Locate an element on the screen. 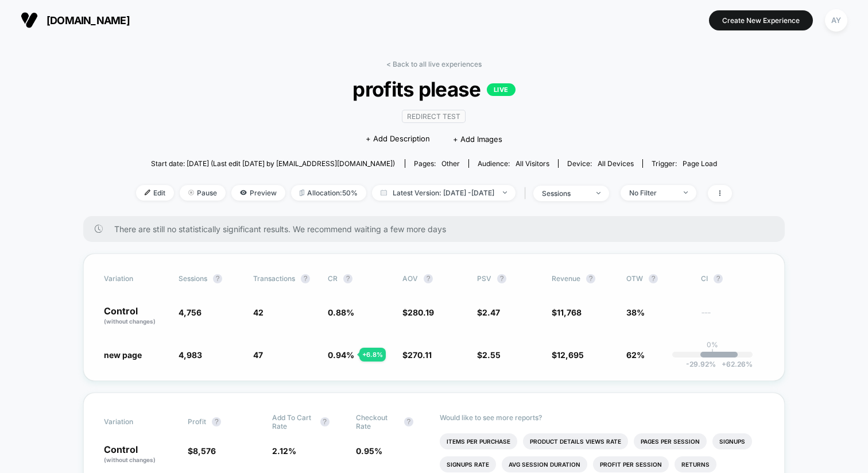  button: Create New Experience is located at coordinates (760, 20).